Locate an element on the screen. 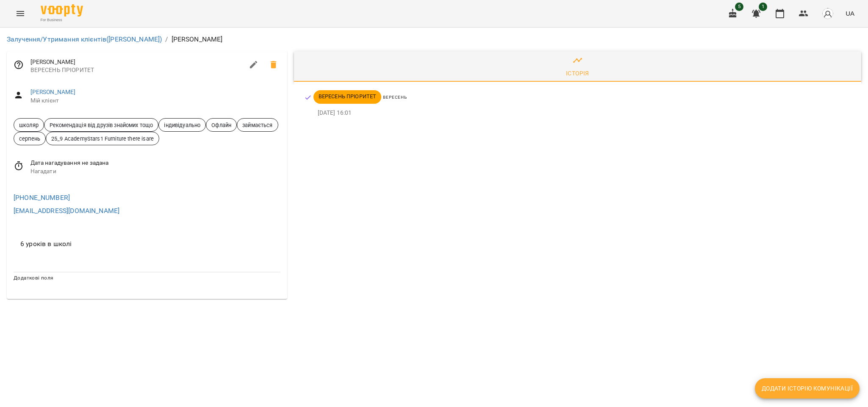  span: UA is located at coordinates (850, 13).